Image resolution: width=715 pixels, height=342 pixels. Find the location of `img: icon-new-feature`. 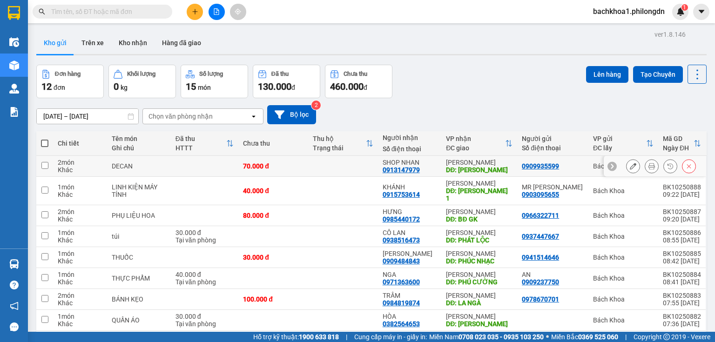

img: icon-new-feature is located at coordinates (680, 12).